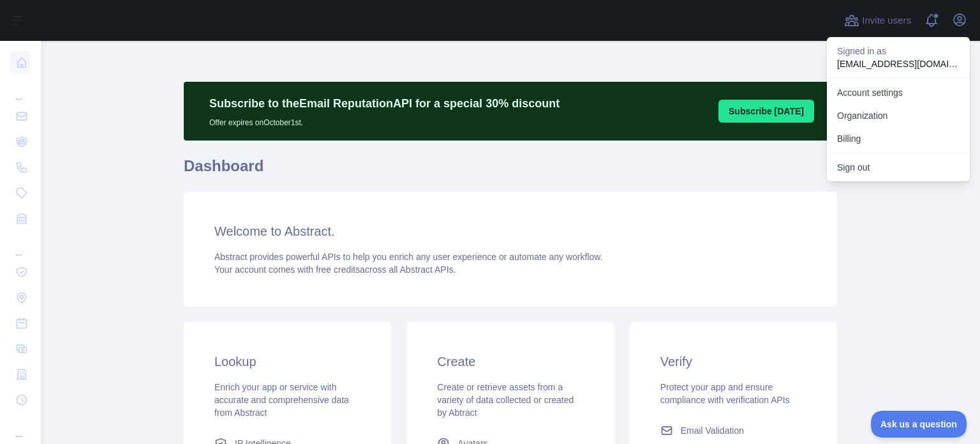 Image resolution: width=980 pixels, height=444 pixels. What do you see at coordinates (511, 231) in the screenshot?
I see `h3: Welcome to Abstract.` at bounding box center [511, 231].